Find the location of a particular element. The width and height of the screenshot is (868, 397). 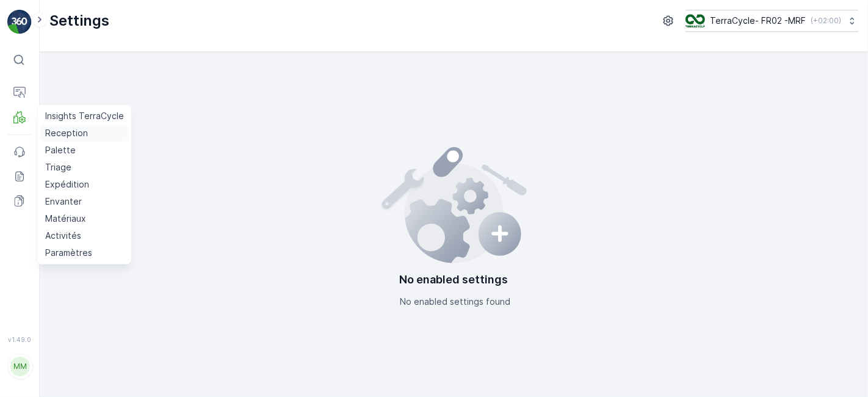

span: v 1.49.0 is located at coordinates (19, 339).